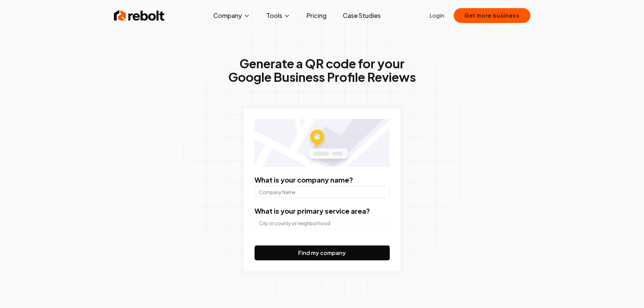 This screenshot has width=644, height=308. Describe the element at coordinates (304, 179) in the screenshot. I see `label: What is your company name?` at that location.